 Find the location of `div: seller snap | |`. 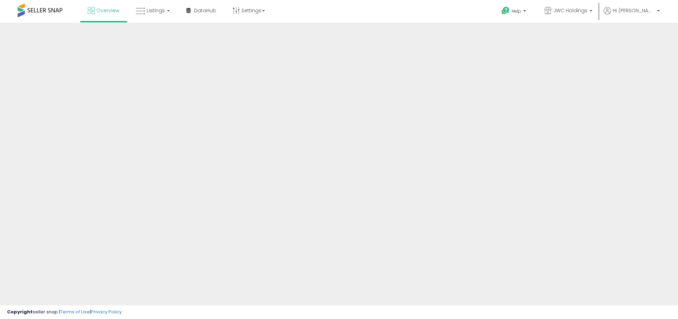

div: seller snap | | is located at coordinates (64, 312).